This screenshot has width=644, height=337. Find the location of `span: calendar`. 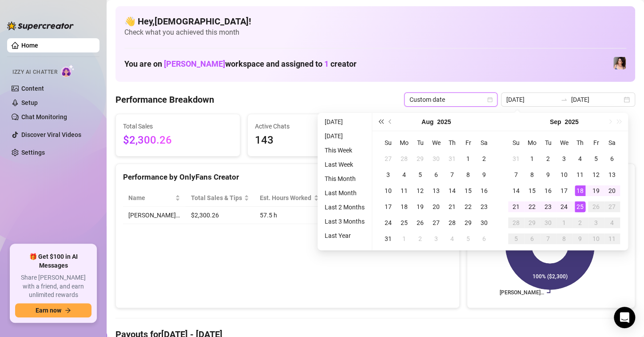

span: calendar is located at coordinates (490, 99).